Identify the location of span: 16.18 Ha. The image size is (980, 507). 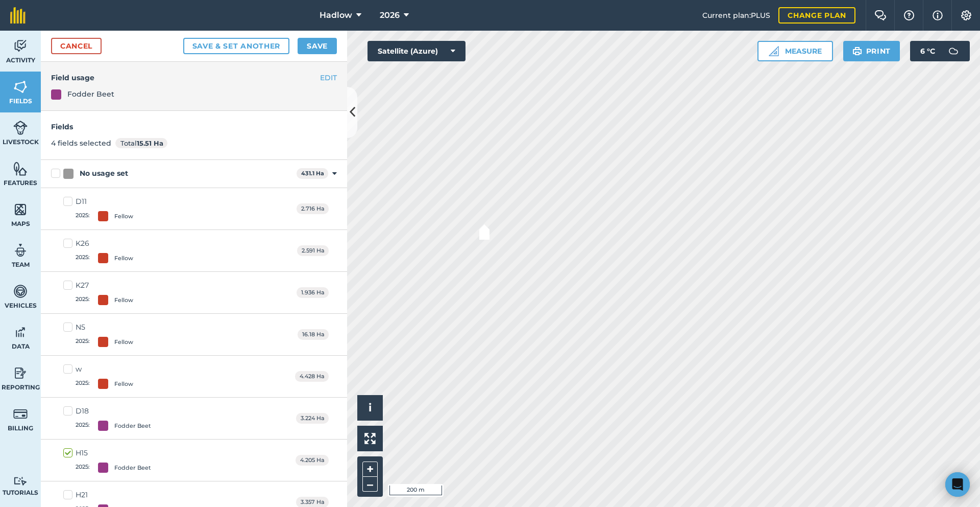
(313, 334).